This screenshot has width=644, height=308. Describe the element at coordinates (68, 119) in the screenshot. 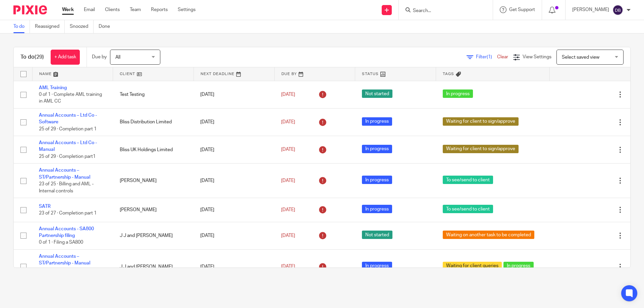

I see `a: Annual Accounts – Ltd Co - Software` at that location.